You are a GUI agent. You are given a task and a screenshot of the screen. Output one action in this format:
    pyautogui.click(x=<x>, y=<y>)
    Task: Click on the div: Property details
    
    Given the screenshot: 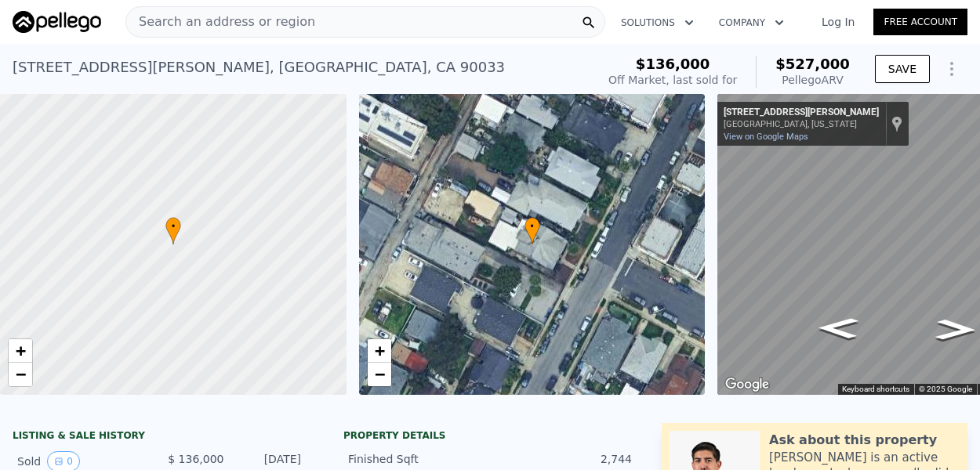 What is the action you would take?
    pyautogui.click(x=490, y=436)
    